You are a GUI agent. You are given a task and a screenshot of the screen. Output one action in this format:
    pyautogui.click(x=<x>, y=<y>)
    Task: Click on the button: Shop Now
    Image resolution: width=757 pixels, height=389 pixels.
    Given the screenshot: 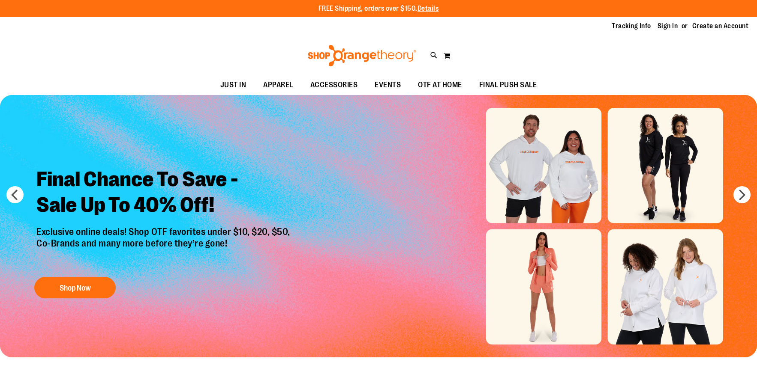 What is the action you would take?
    pyautogui.click(x=75, y=288)
    